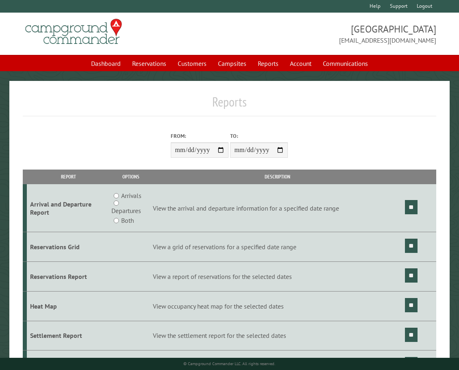  I want to click on label: Both, so click(127, 220).